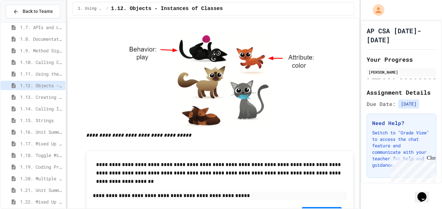  What do you see at coordinates (41, 27) in the screenshot?
I see `span: 1.7. APIs and Libraries` at bounding box center [41, 27].